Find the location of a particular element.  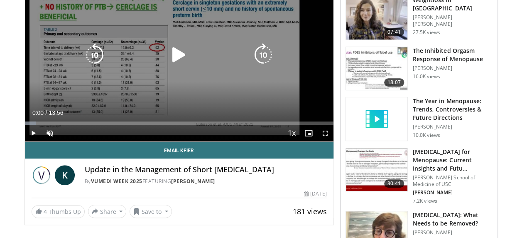

img: Vumedi Week 2025 is located at coordinates (42, 175).